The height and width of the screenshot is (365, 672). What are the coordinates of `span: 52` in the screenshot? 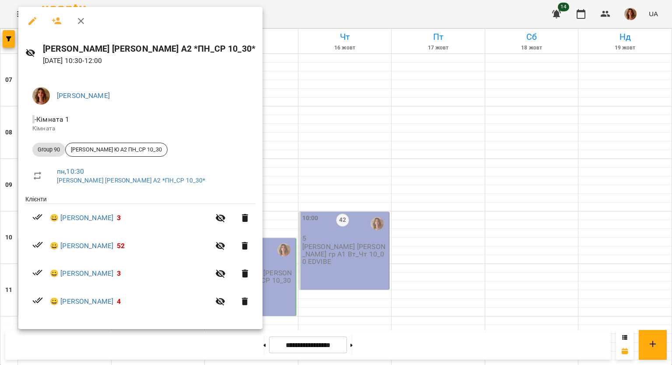 It's located at (121, 245).